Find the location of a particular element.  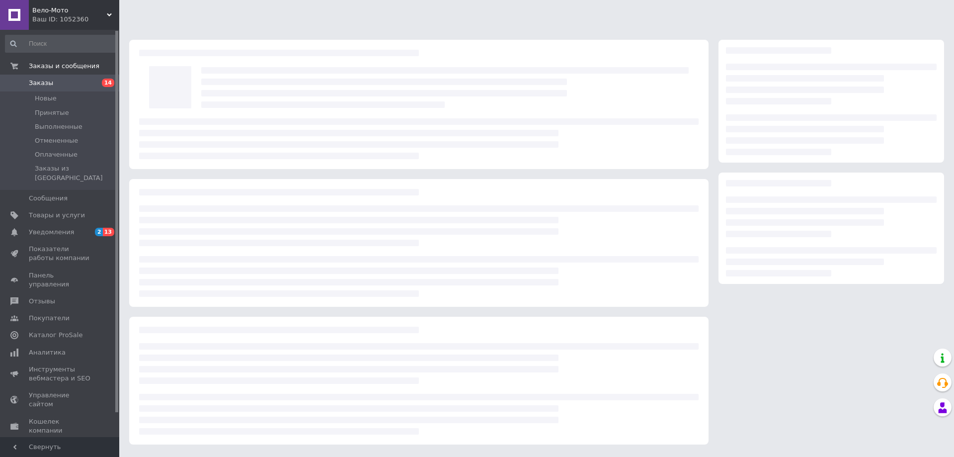

span: Заказы и сообщения is located at coordinates (64, 66).